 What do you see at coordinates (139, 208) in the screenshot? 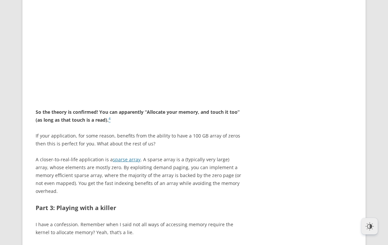
I see `h2: Part 3: Playing with a killer` at bounding box center [139, 208].